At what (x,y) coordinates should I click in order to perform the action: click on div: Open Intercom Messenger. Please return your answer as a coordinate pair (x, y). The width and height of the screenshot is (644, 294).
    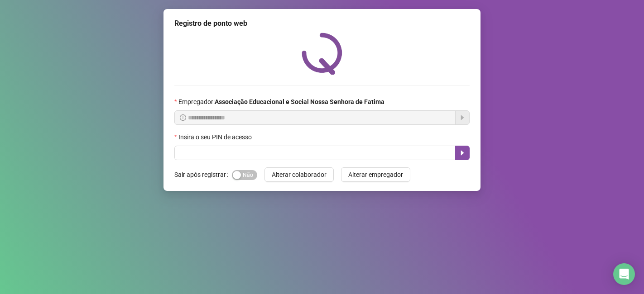
    Looking at the image, I should click on (624, 274).